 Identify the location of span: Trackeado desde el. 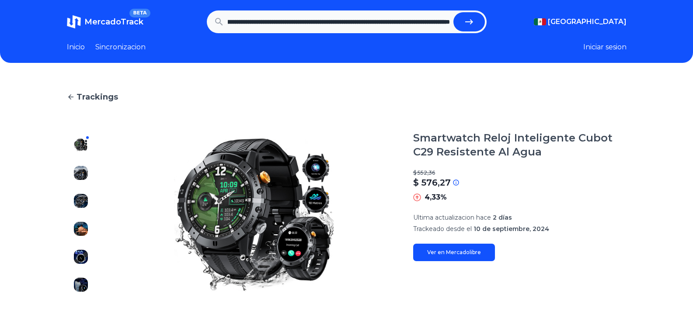
(442, 229).